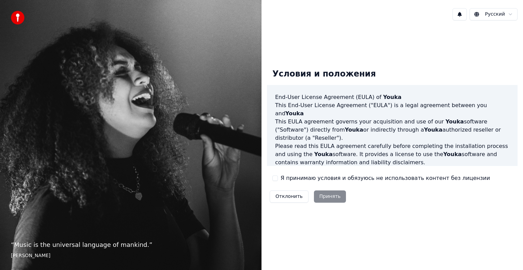 The image size is (523, 270). I want to click on label: Я принимаю условия и обязуюсь не использовать контент без лицензии, so click(385, 178).